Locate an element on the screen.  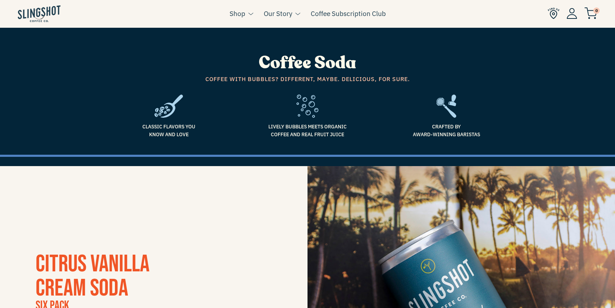
span: Lively bubbles meets organic coffee and real fruit juice is located at coordinates (307, 131).